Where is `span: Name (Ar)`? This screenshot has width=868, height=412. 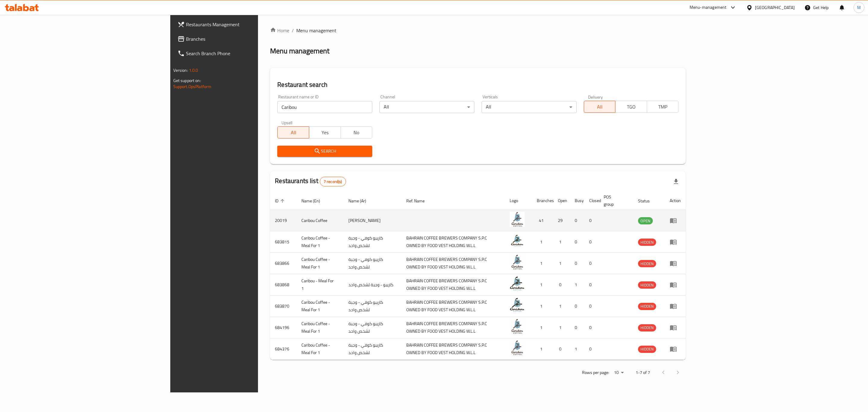 span: Name (Ar) is located at coordinates (361, 201).